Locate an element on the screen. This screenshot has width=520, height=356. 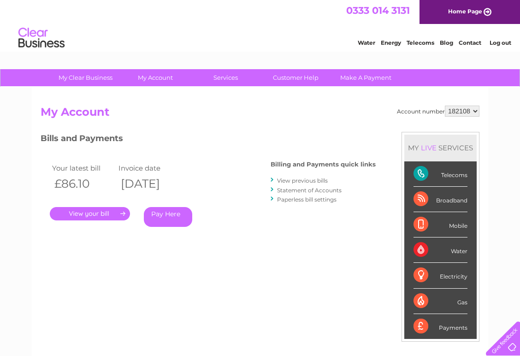
div: Telecoms is located at coordinates (440, 174).